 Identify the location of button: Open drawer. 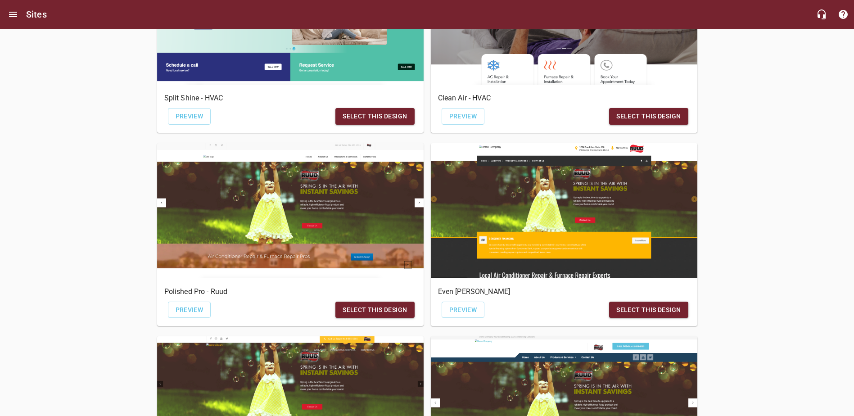
(13, 14).